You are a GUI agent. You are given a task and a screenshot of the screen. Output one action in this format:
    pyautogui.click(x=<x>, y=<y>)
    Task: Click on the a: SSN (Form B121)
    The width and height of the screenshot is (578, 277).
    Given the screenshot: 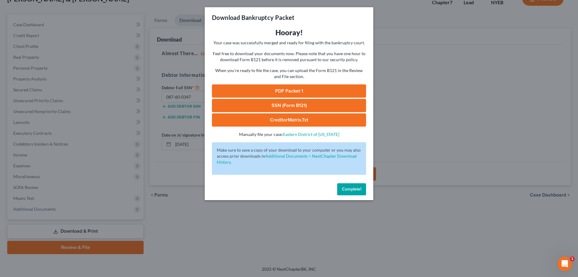 What is the action you would take?
    pyautogui.click(x=289, y=105)
    